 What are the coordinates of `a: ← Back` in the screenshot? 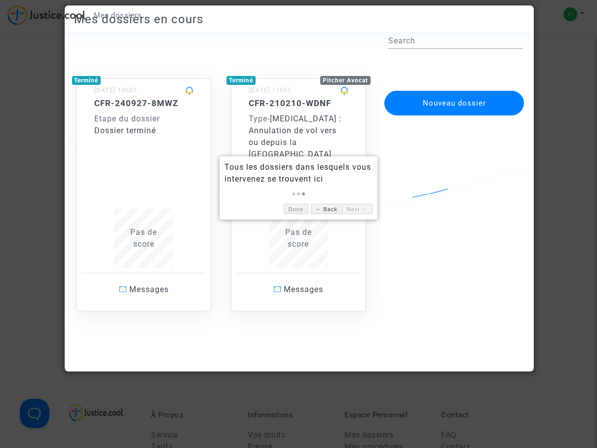 It's located at (326, 209).